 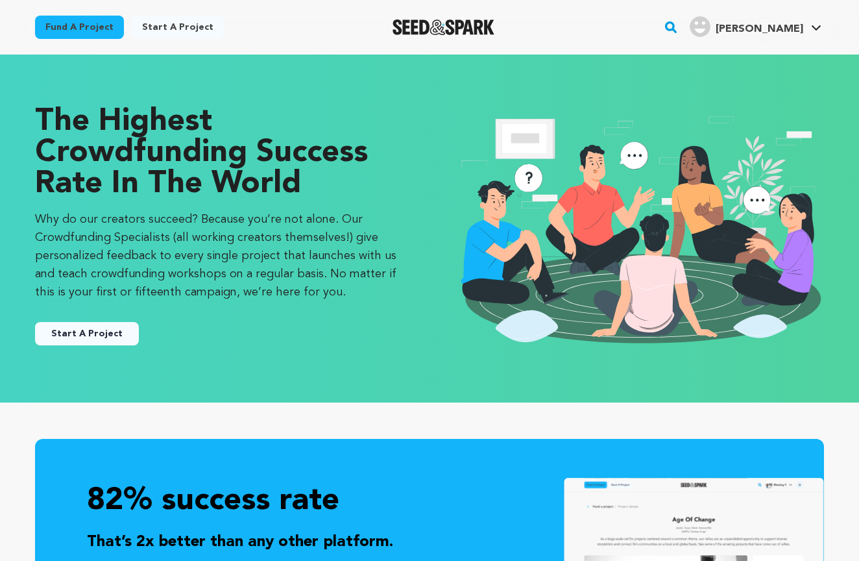 What do you see at coordinates (79, 27) in the screenshot?
I see `a: Fund a project` at bounding box center [79, 27].